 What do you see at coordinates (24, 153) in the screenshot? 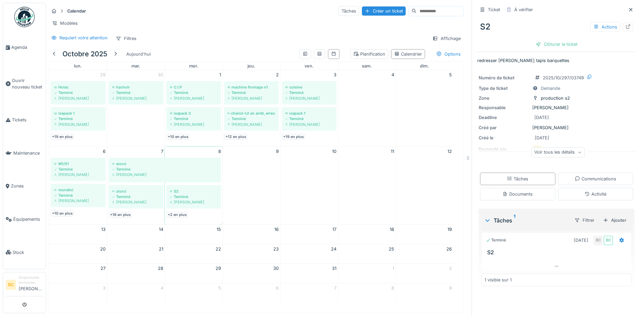
I see `a: Maintenance` at bounding box center [24, 153].